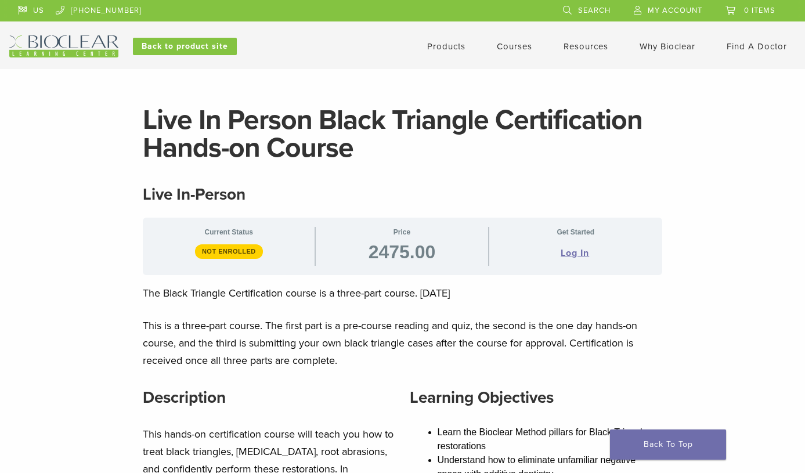  I want to click on span: 2475.00, so click(402, 252).